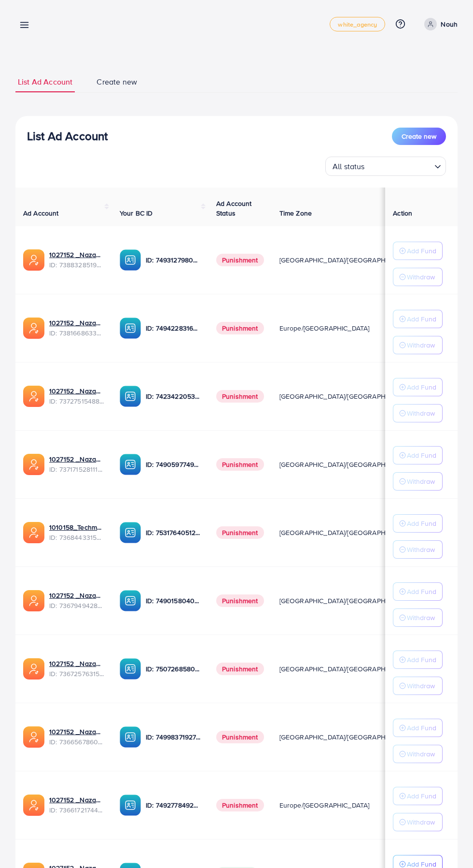 Image resolution: width=473 pixels, height=868 pixels. Describe the element at coordinates (77, 537) in the screenshot. I see `span: ID: 7368443315504726017` at that location.